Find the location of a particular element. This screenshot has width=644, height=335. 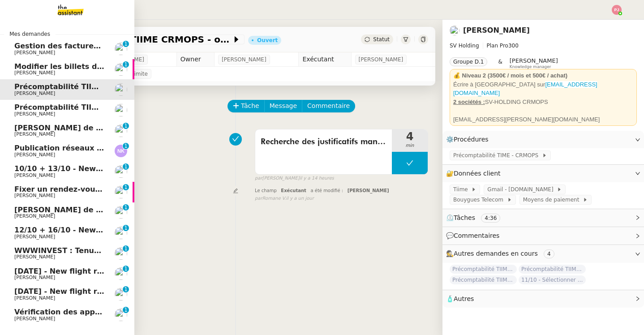

img: svg is located at coordinates (617, 10).